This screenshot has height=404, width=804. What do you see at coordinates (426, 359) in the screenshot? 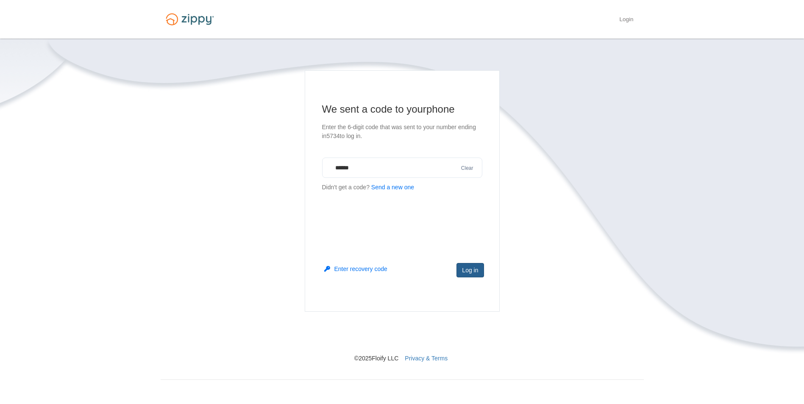
I see `a: Privacy & Terms` at bounding box center [426, 359].